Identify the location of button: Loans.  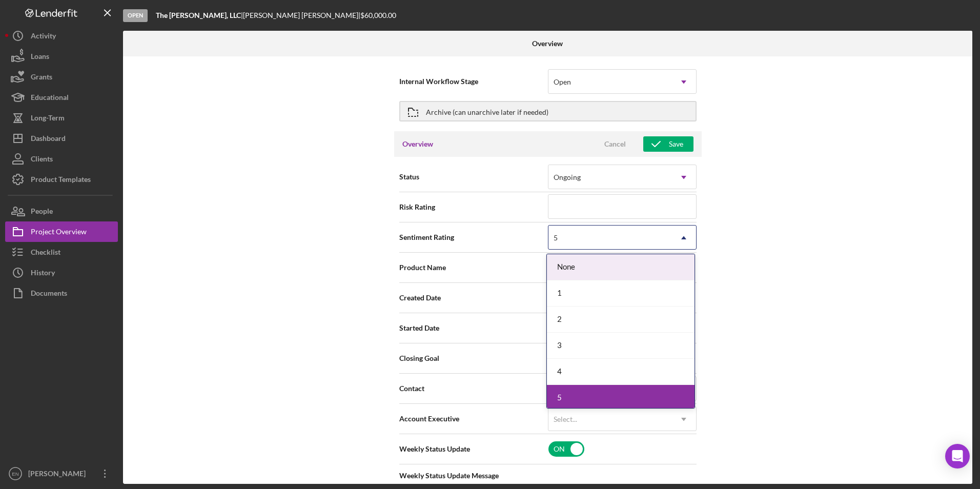
(62, 57).